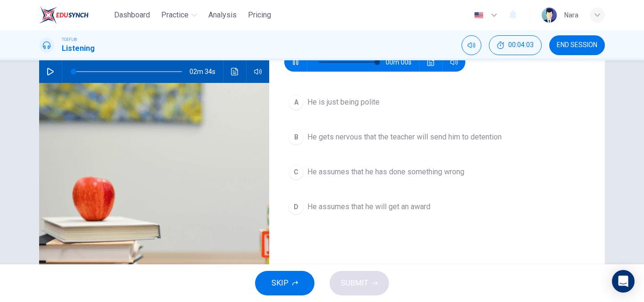 This screenshot has width=644, height=302. What do you see at coordinates (132, 15) in the screenshot?
I see `a: Dashboard` at bounding box center [132, 15].